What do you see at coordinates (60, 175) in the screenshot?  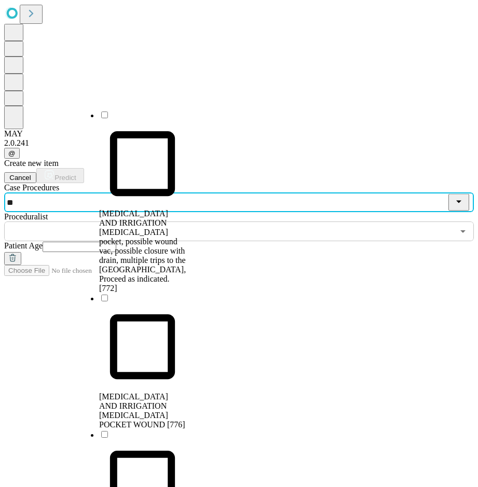 I see `button: Predict` at bounding box center [60, 175].